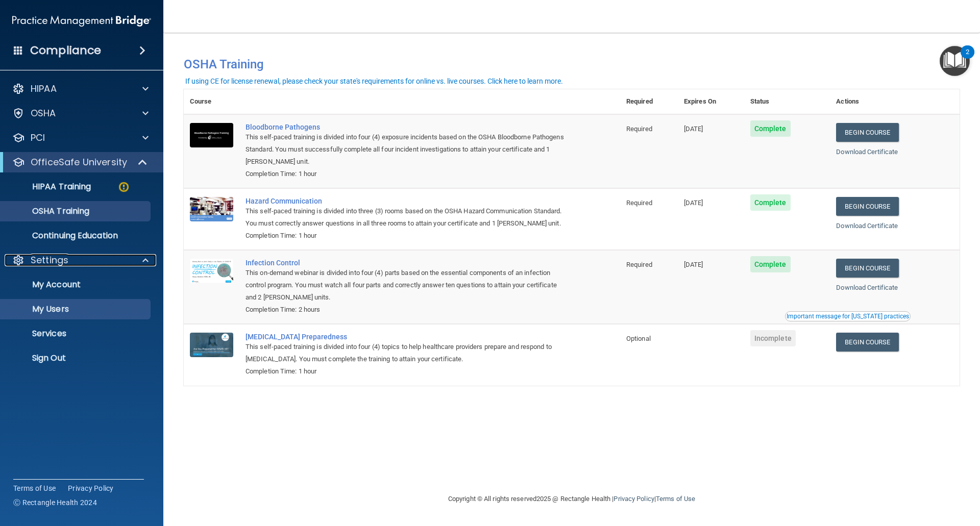 Image resolution: width=980 pixels, height=526 pixels. What do you see at coordinates (847, 316) in the screenshot?
I see `button: Read this if you are a dental practitioner in the state of CA` at bounding box center [847, 316].